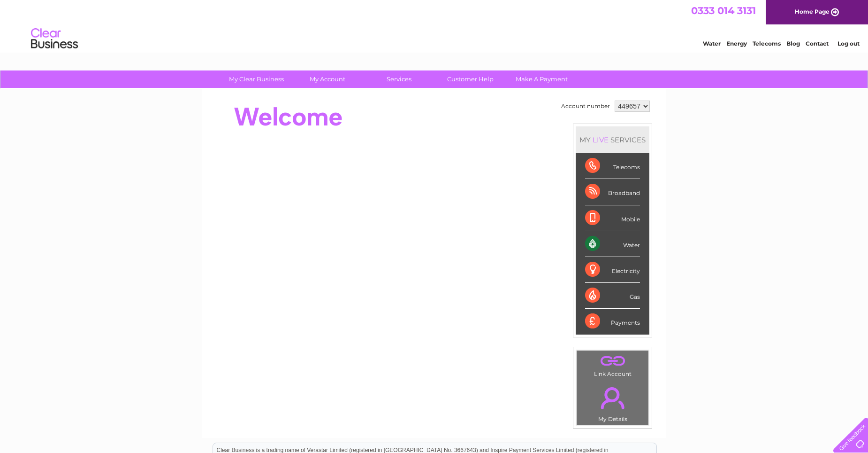 The height and width of the screenshot is (453, 868). Describe the element at coordinates (767, 43) in the screenshot. I see `a: Telecoms` at that location.